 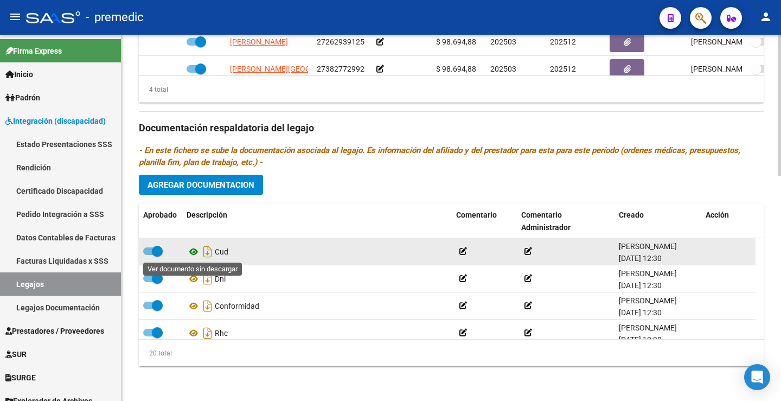 I want to click on i: - En este fichero se sube la documentación asociada al legajo. Es información del afiliado y del ..., so click(x=439, y=156).